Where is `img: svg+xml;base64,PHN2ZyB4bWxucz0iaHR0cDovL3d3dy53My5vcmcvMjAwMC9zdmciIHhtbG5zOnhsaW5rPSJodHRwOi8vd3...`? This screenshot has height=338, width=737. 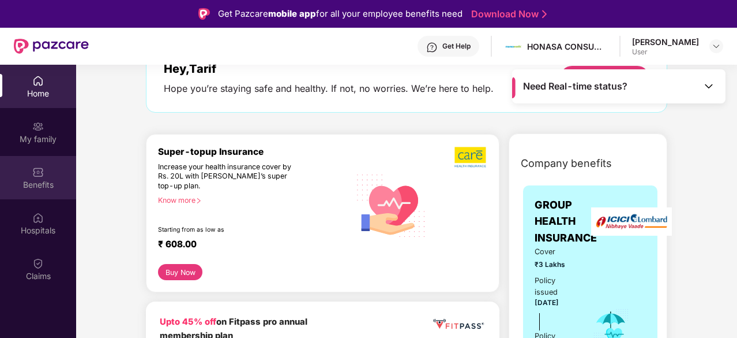
img: svg+xml;base64,PHN2ZyB4bWxucz0iaHR0cDovL3d3dy53My5vcmcvMjAwMC9zdmciIHhtbG5zOnhsaW5rPSJodHRwOi8vd3... is located at coordinates (391, 204).